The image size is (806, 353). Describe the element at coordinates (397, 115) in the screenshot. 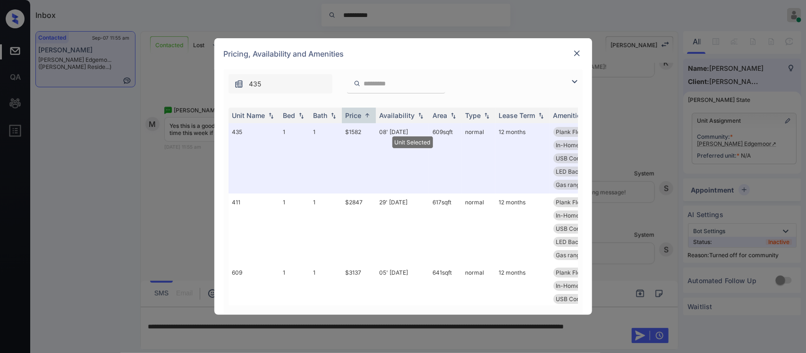

I see `div: Availability` at that location.